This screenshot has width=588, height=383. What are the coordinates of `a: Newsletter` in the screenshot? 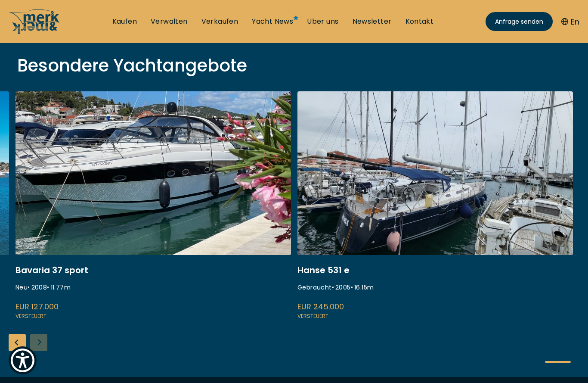 It's located at (372, 22).